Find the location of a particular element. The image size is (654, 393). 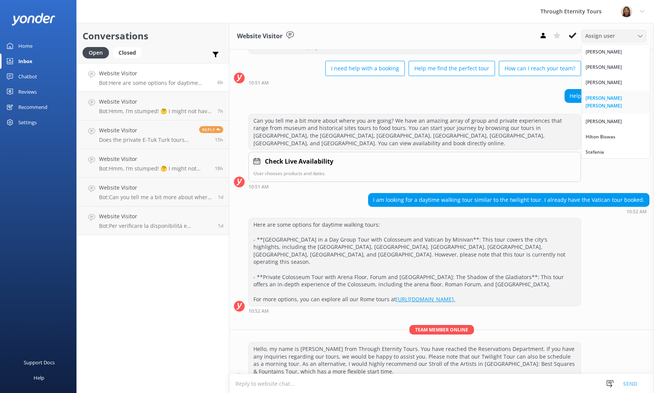

div: Can you tell me a bit more about where you are going? We have an amazing array of group and priva... is located at coordinates (415, 132).